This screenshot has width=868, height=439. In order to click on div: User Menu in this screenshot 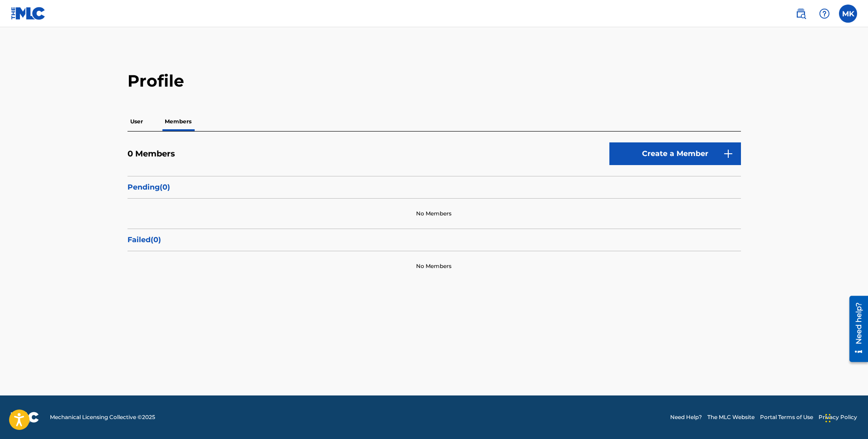, I will do `click(848, 14)`.